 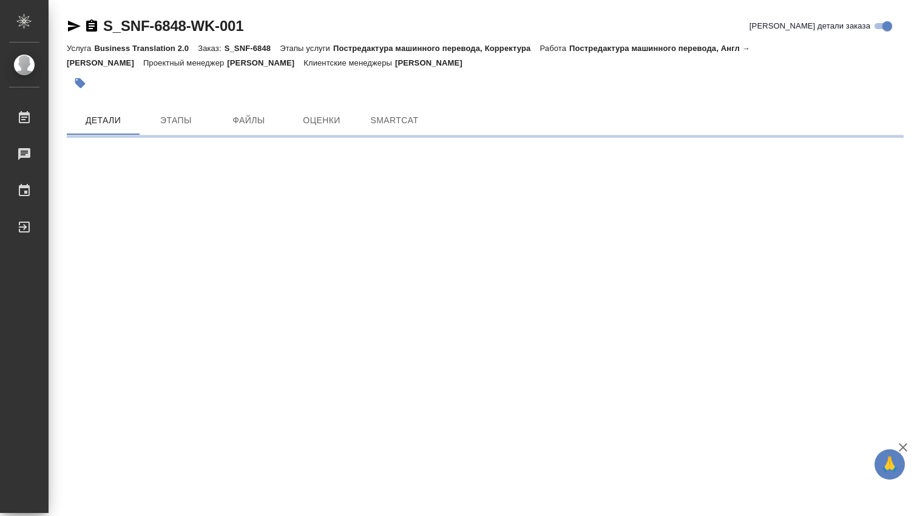 I want to click on p: Постредактура машинного перевода, Корректура, so click(x=436, y=48).